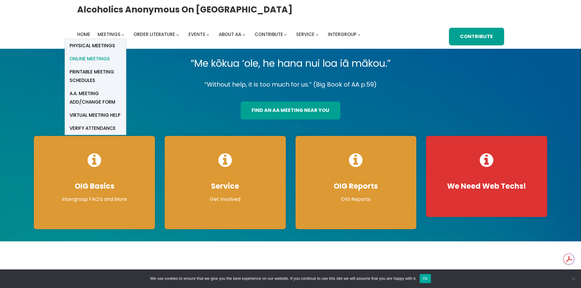  Describe the element at coordinates (487, 186) in the screenshot. I see `h4: We Need Web Techs!` at that location.